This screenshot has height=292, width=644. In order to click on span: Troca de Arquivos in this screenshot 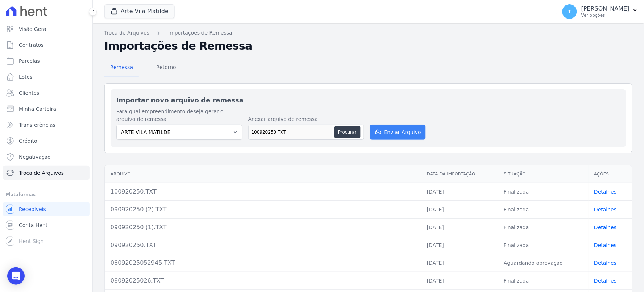, I will do `click(41, 173)`.